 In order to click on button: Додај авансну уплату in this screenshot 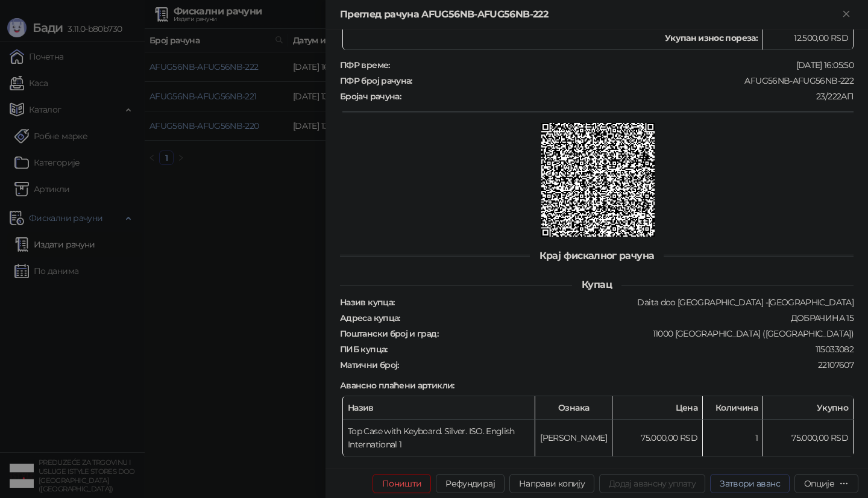, I will do `click(652, 484)`.